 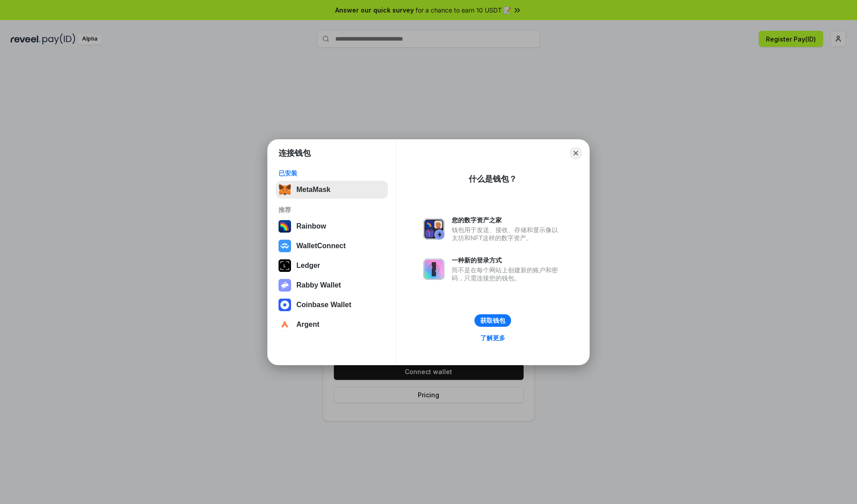 What do you see at coordinates (285, 265) in the screenshot?
I see `img: svg+xml,%3Csvg%20xmlns%3D%22http%3A%2F%2Fwww.w3.org%2F2000%2Fsvg%22%20width%3D%2228%22%20height%3...` at bounding box center [285, 265].